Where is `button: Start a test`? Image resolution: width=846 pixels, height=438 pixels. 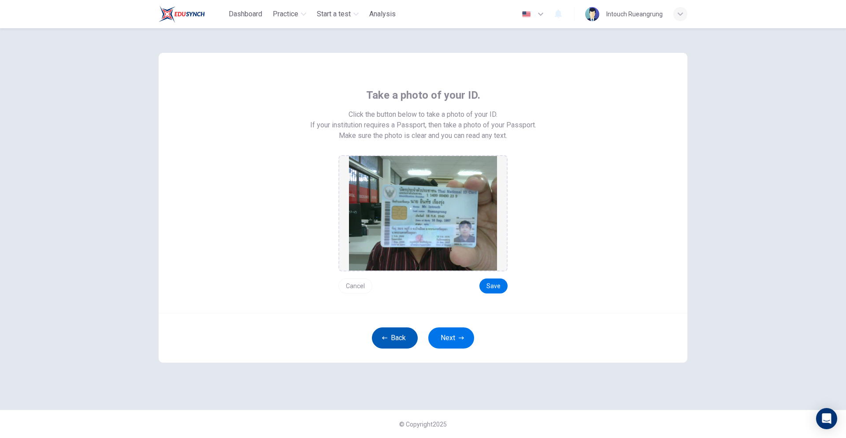 button: Start a test is located at coordinates (337, 14).